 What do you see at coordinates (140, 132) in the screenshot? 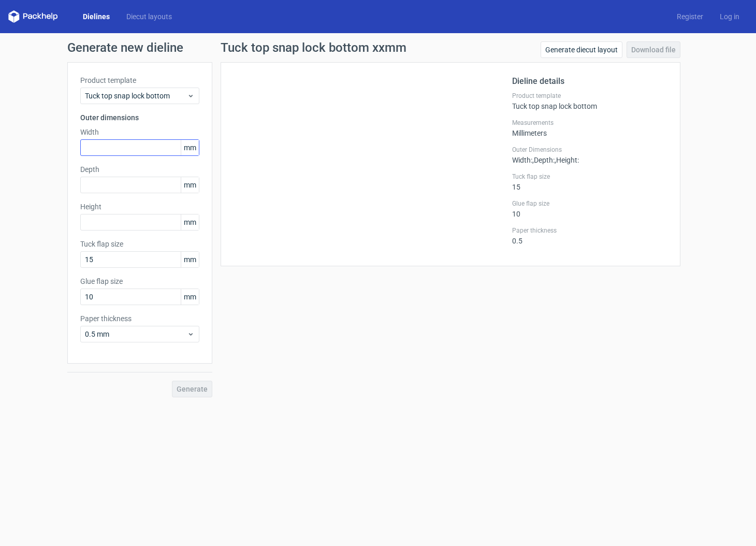
I see `label: Width` at bounding box center [140, 132].